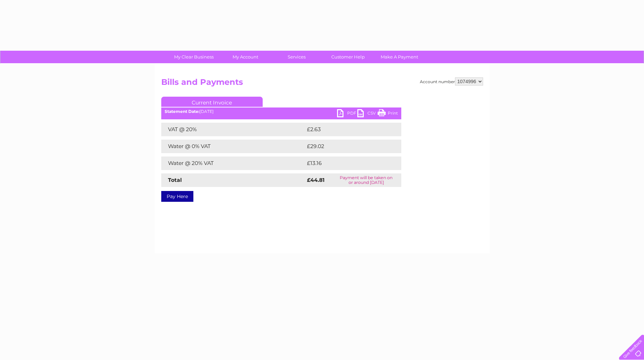  What do you see at coordinates (345, 130) in the screenshot?
I see `td: £2.63` at bounding box center [345, 130].